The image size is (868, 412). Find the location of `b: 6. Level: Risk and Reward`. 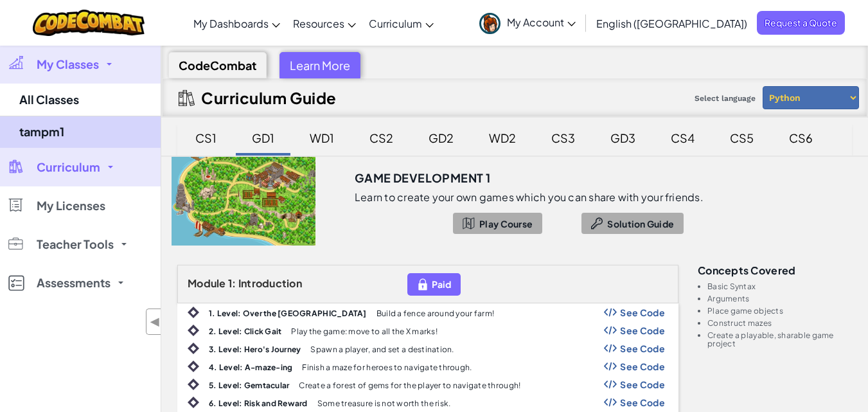

b: 6. Level: Risk and Reward is located at coordinates (258, 403).